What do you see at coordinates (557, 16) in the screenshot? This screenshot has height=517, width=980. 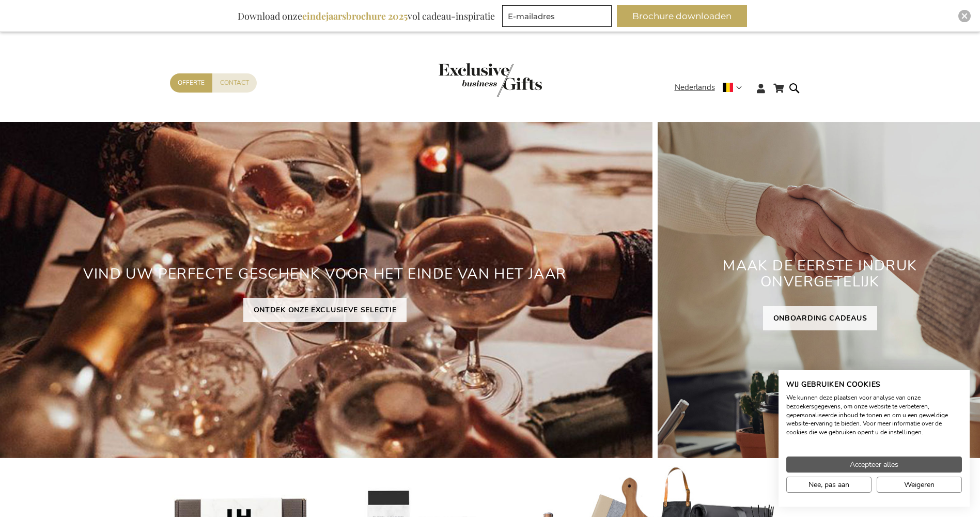 I see `input: E-mailadres` at bounding box center [557, 16].